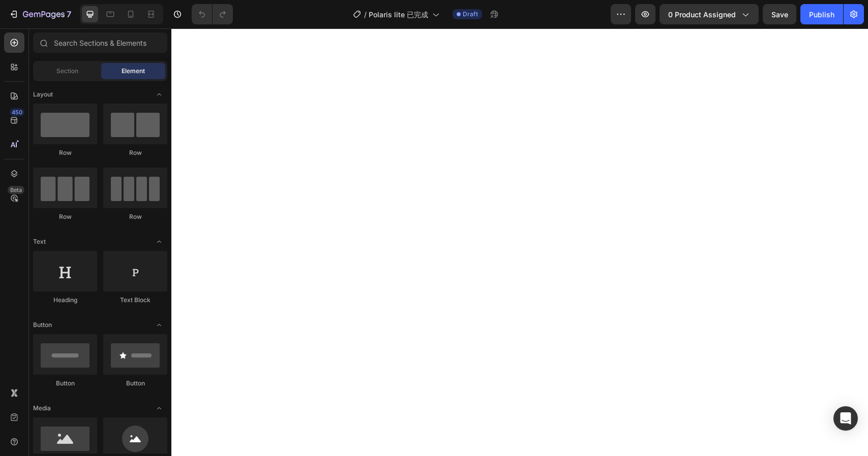  What do you see at coordinates (779, 14) in the screenshot?
I see `button: Save` at bounding box center [779, 14].